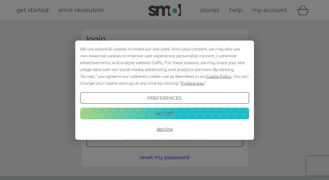 Image resolution: width=329 pixels, height=180 pixels. What do you see at coordinates (219, 76) in the screenshot?
I see `span: Cookie Policy` at bounding box center [219, 76].